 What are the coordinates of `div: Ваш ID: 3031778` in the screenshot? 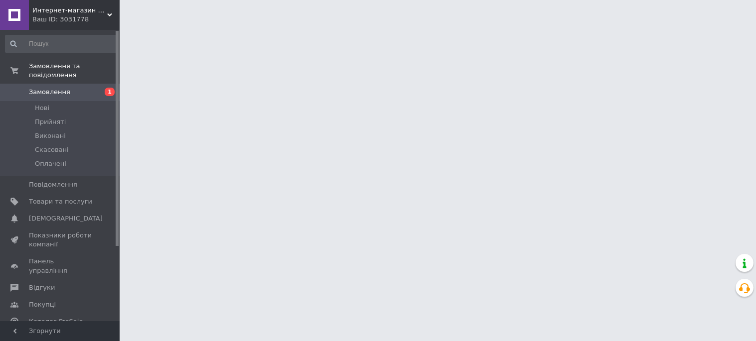 It's located at (76, 19).